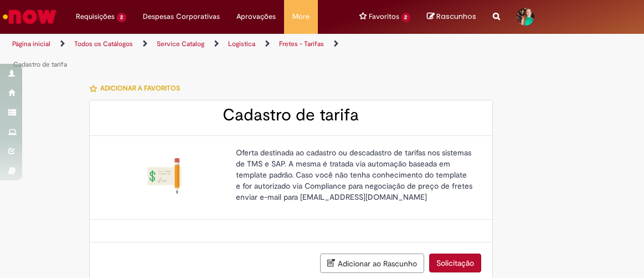 The image size is (644, 278). I want to click on a: Todos os Catálogos, so click(103, 44).